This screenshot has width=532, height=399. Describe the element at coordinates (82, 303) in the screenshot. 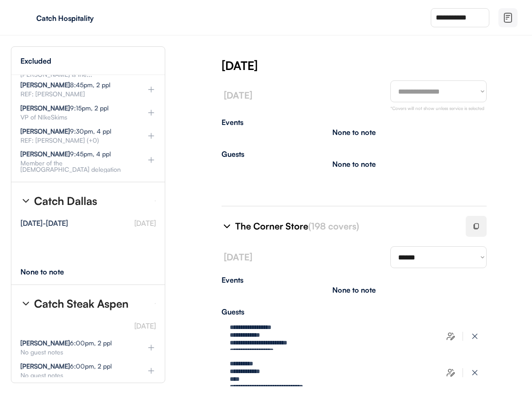

I see `div: Catch Steak Aspen` at that location.